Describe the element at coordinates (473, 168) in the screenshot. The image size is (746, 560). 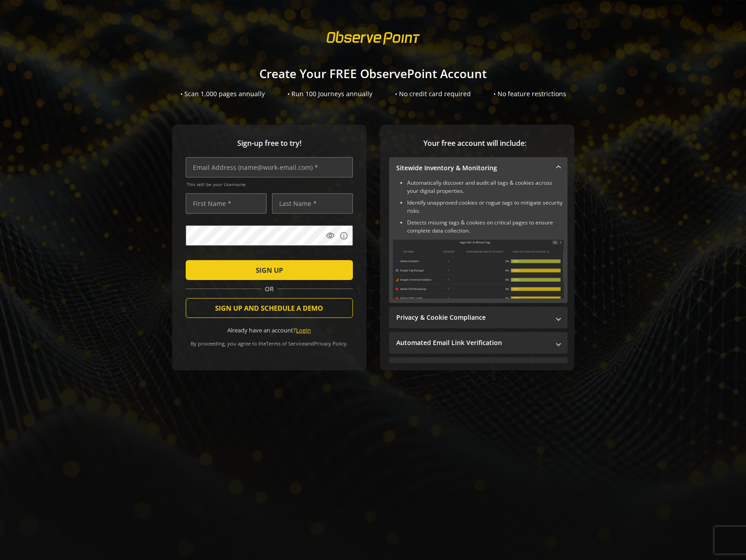
I see `mat-panel-title: Sitewide Inventory & Monitoring` at that location.